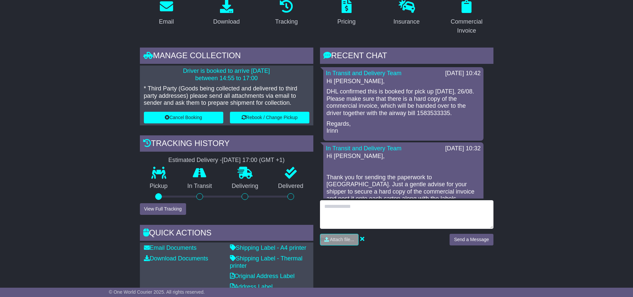 The height and width of the screenshot is (297, 633). What do you see at coordinates (163, 209) in the screenshot?
I see `button: View Full Tracking` at bounding box center [163, 209].